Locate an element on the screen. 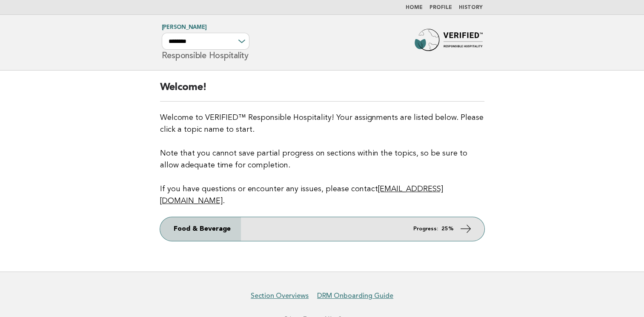 This screenshot has width=644, height=317. a: DRM Onboarding Guide is located at coordinates (355, 296).